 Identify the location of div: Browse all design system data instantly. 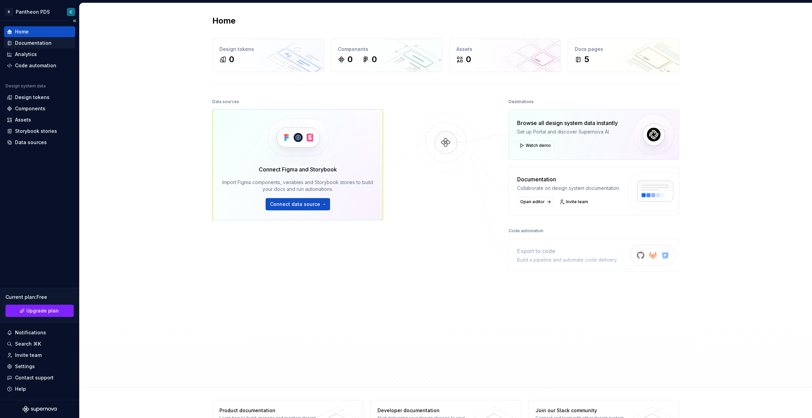
(567, 123).